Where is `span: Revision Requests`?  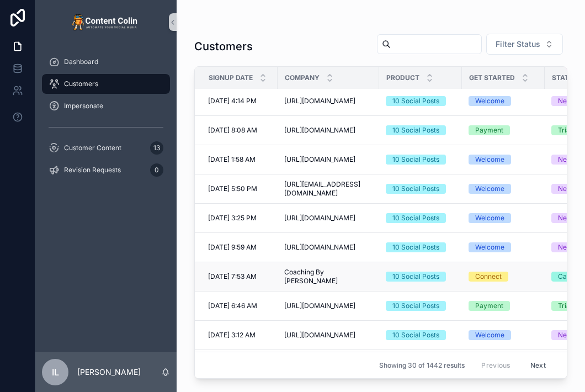
span: Revision Requests is located at coordinates (92, 170).